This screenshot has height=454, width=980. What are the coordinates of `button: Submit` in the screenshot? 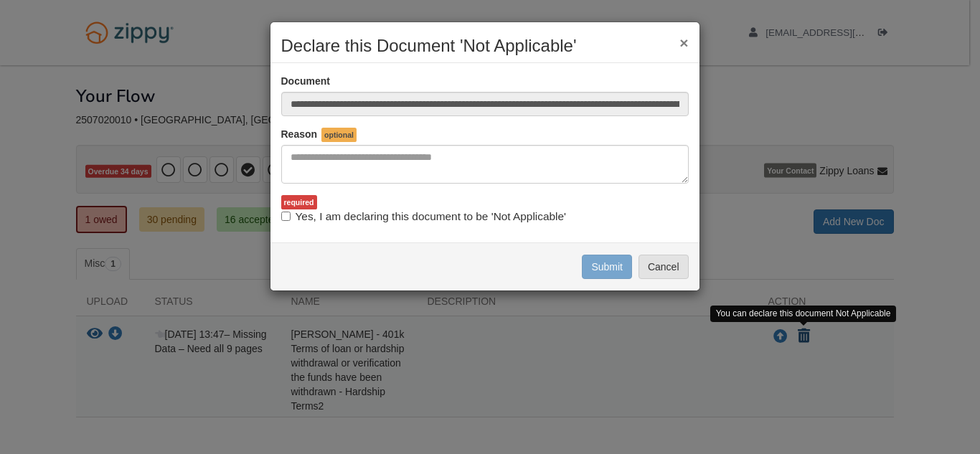 It's located at (607, 266).